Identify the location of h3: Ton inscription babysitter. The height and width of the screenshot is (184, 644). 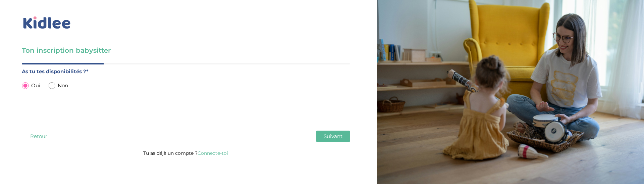
(186, 50).